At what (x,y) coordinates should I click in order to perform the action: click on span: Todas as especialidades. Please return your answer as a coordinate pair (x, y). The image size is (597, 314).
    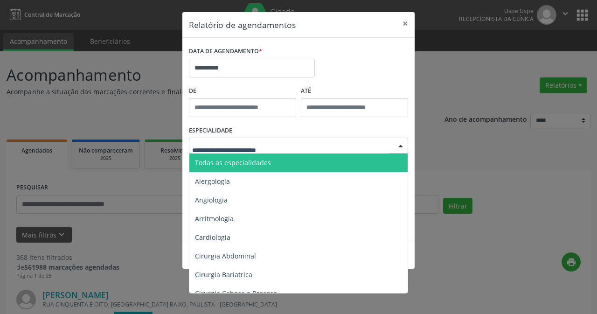
    Looking at the image, I should click on (233, 162).